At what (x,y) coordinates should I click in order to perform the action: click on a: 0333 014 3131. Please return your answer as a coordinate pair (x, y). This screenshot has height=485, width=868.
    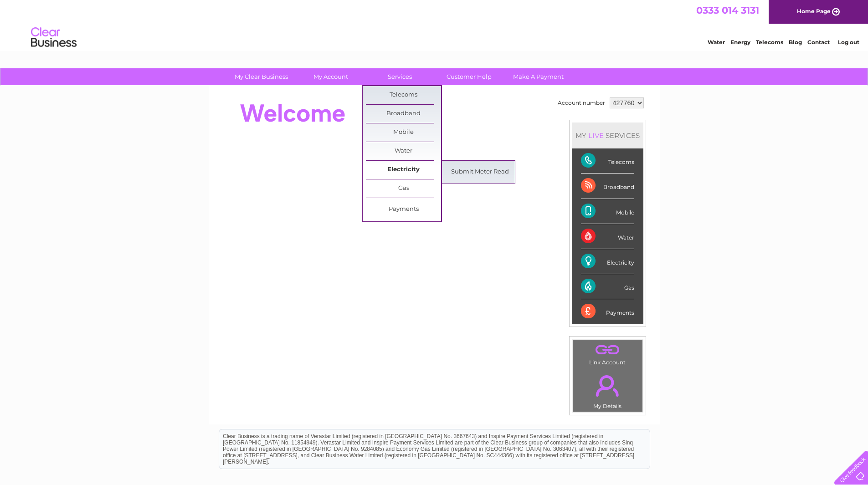
    Looking at the image, I should click on (728, 10).